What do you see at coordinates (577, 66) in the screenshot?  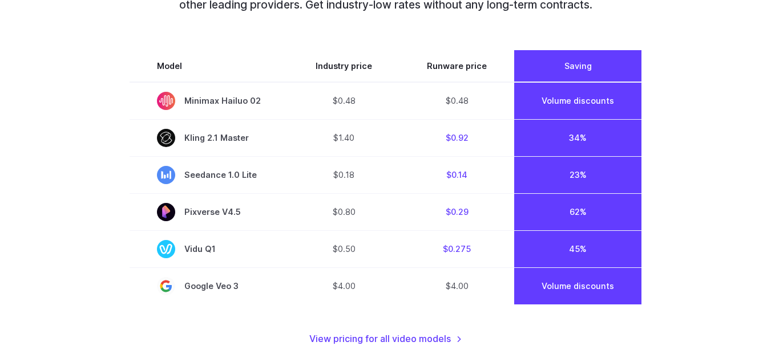 I see `th: Saving` at bounding box center [577, 66].